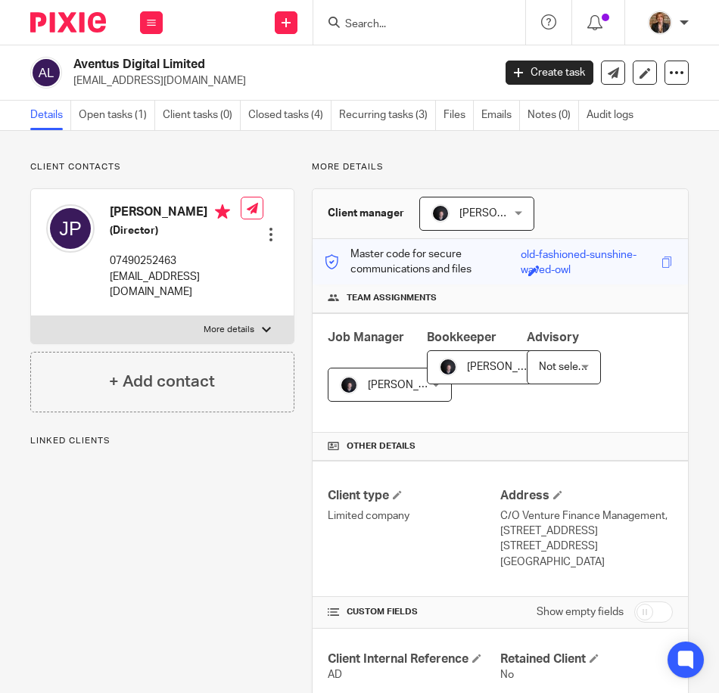  What do you see at coordinates (387, 115) in the screenshot?
I see `a: Recurring tasks (3)` at bounding box center [387, 115].